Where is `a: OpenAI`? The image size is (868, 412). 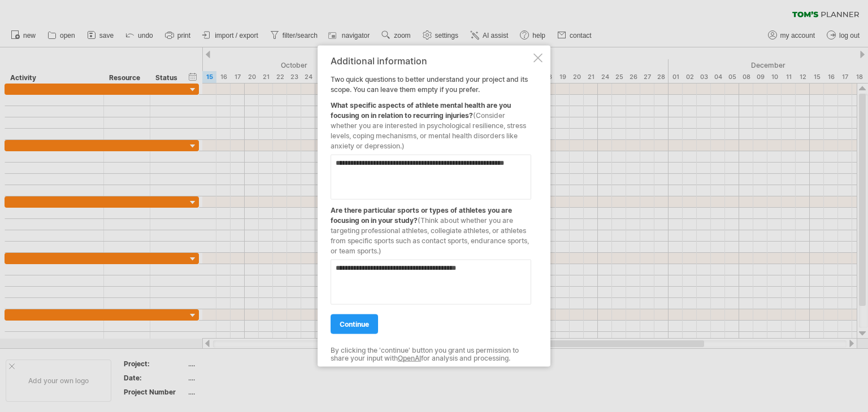 a: OpenAI is located at coordinates (409, 358).